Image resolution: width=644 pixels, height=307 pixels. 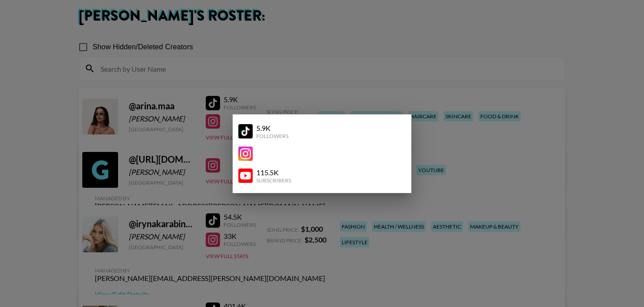 What do you see at coordinates (273, 128) in the screenshot?
I see `div: 5.9K` at bounding box center [273, 128].